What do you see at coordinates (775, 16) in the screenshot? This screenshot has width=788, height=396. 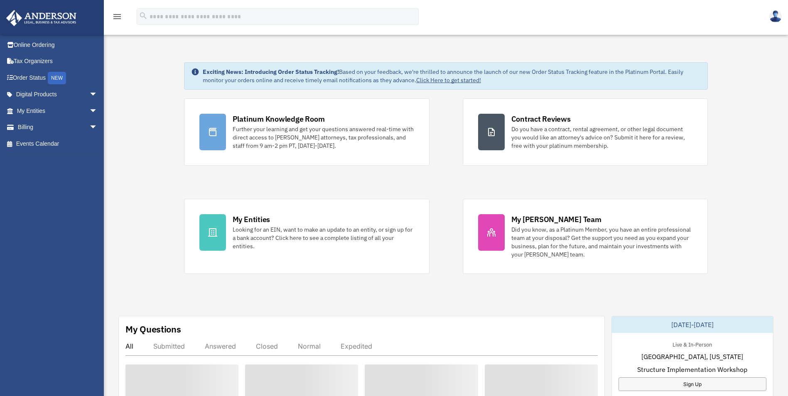 I see `img: User Pic` at bounding box center [775, 16].